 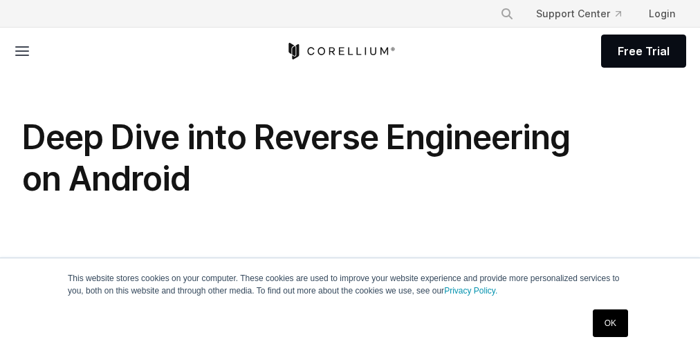 What do you see at coordinates (587, 14) in the screenshot?
I see `div: Navigation Menu` at bounding box center [587, 14].